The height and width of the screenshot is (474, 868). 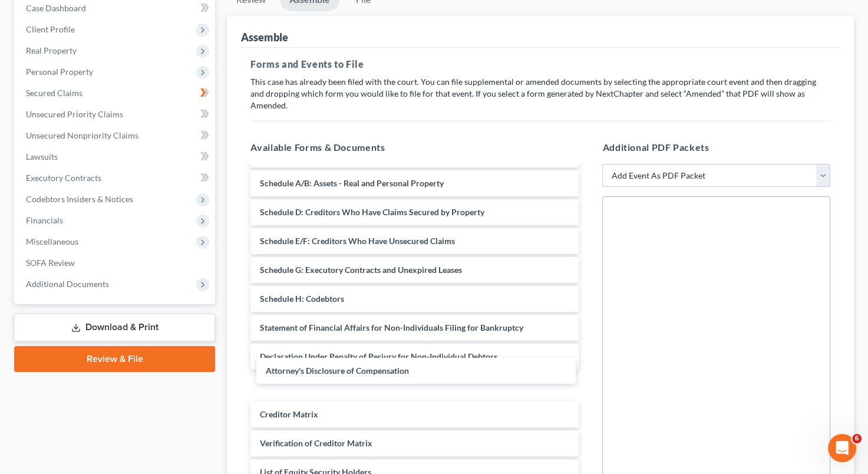 I want to click on span: Financials, so click(x=44, y=220).